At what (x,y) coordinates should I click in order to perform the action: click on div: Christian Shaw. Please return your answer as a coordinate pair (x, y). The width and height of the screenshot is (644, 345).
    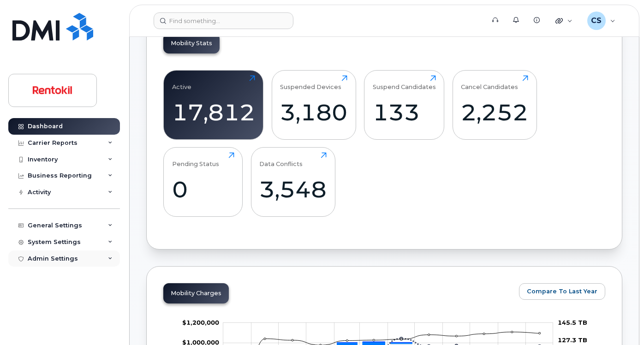
    Looking at the image, I should click on (601, 21).